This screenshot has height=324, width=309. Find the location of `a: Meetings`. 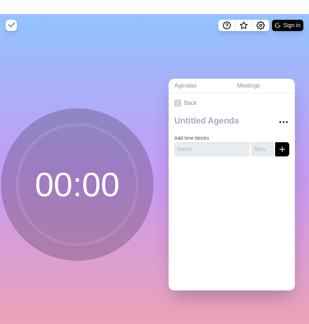

a: Meetings is located at coordinates (263, 86).